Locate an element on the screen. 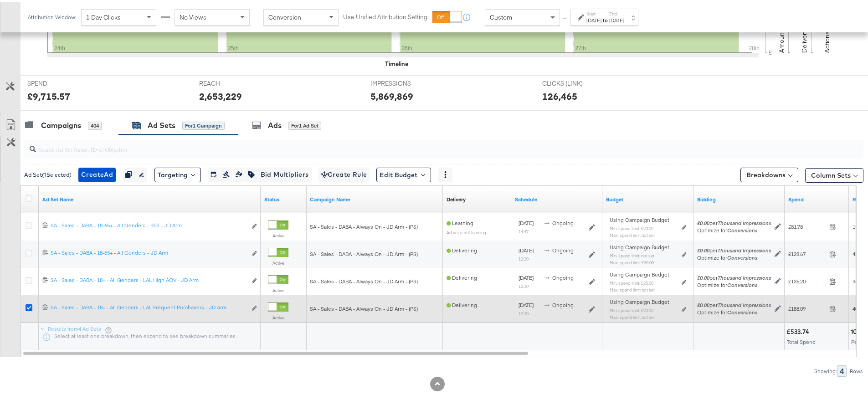 The width and height of the screenshot is (868, 415). div: SA - Sales - DABA - 18-65+ - All Genders - BTS - JD Arm is located at coordinates (149, 224).